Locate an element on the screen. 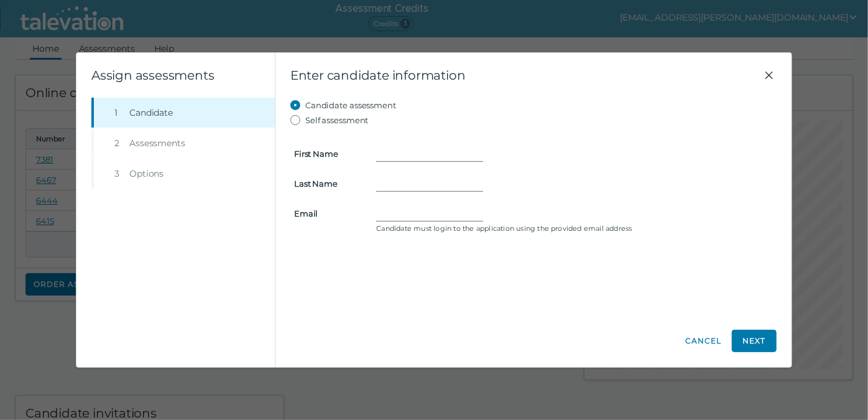 The height and width of the screenshot is (420, 868). label: Email is located at coordinates (328, 213).